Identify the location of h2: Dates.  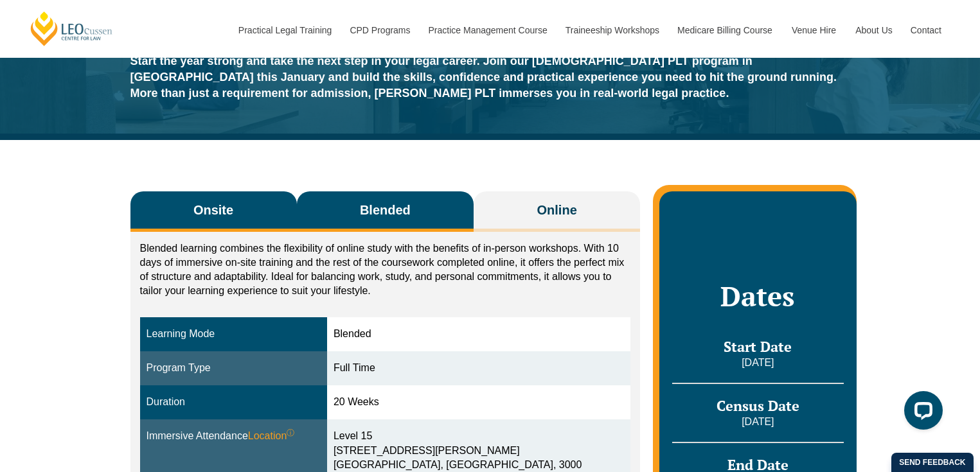
(758, 296).